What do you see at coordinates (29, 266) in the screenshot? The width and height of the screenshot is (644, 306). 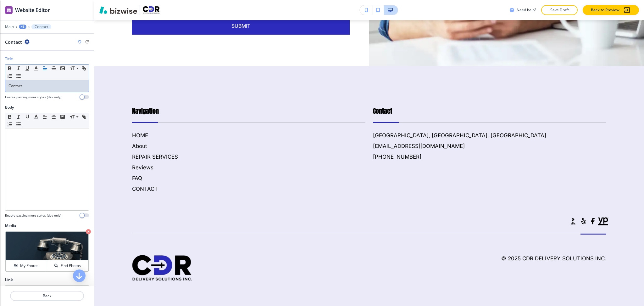 I see `h4: My Photos` at bounding box center [29, 266].